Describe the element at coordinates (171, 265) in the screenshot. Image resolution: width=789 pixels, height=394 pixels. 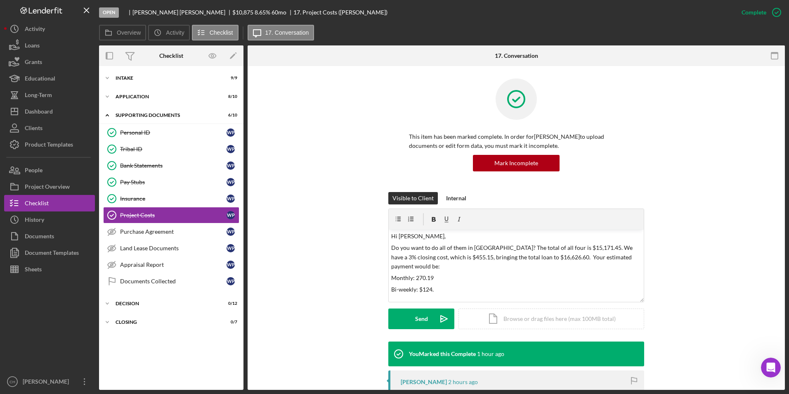
I see `a: Appraisal ReportWP` at that location.